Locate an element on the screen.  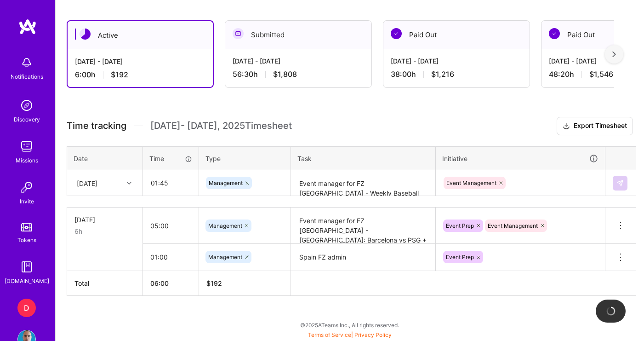
textarea: Spain FZ admin is located at coordinates (363, 257).